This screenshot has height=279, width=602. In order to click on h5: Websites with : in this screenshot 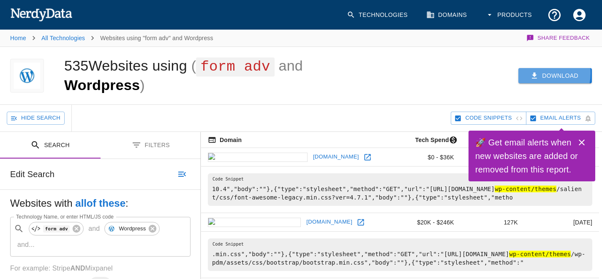, I will do `click(100, 203)`.